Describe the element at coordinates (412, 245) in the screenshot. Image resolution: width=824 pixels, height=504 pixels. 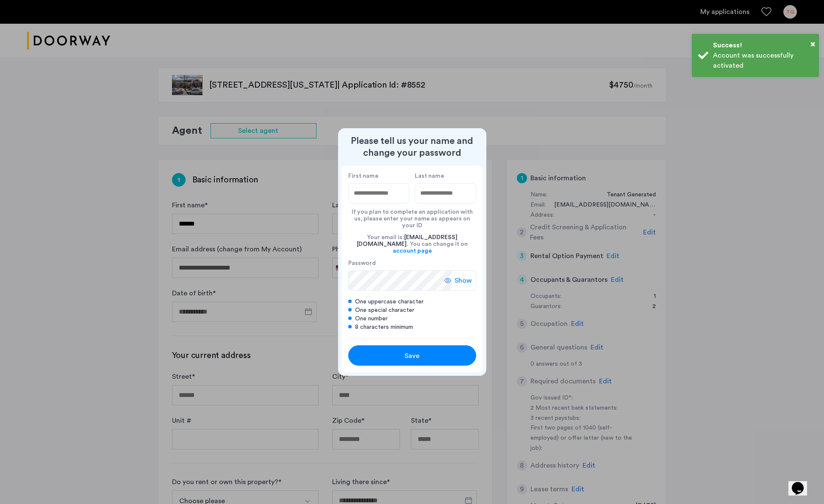
I see `div: Your email is: . You can change it on` at that location.